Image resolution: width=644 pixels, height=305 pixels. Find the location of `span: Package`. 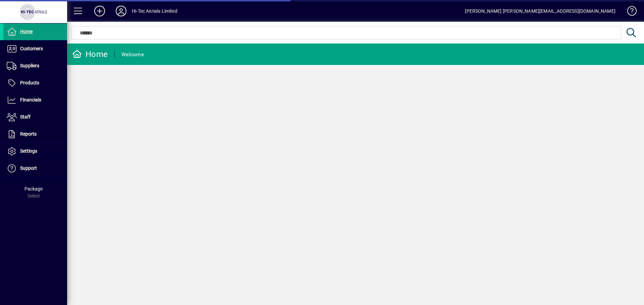

span: Package is located at coordinates (33, 189).